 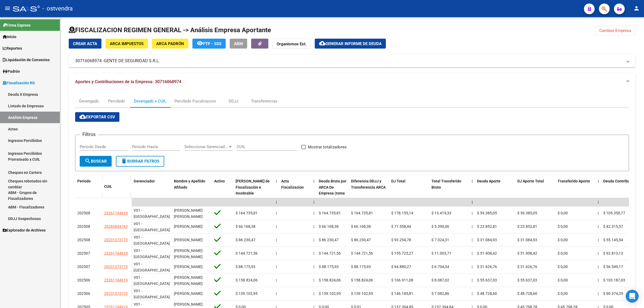 What do you see at coordinates (206, 147) in the screenshot?
I see `span: Seleccionar Gerenciador` at bounding box center [206, 147].